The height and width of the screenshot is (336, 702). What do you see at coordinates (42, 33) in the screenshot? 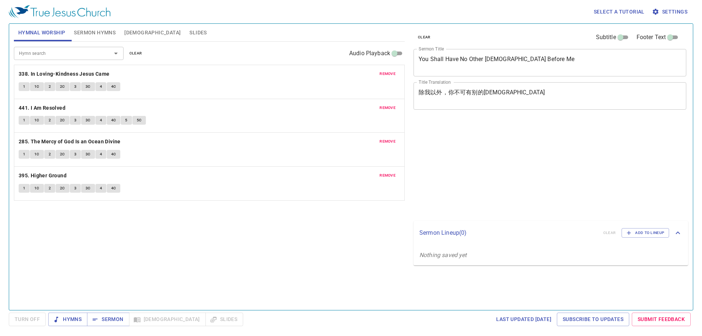
I see `span: Hymnal Worship` at bounding box center [42, 33].